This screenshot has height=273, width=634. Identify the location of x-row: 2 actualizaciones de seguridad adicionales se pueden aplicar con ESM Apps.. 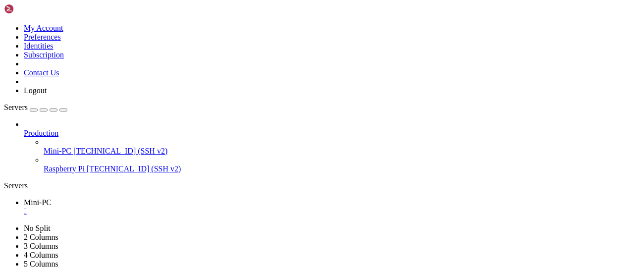
(254, 100).